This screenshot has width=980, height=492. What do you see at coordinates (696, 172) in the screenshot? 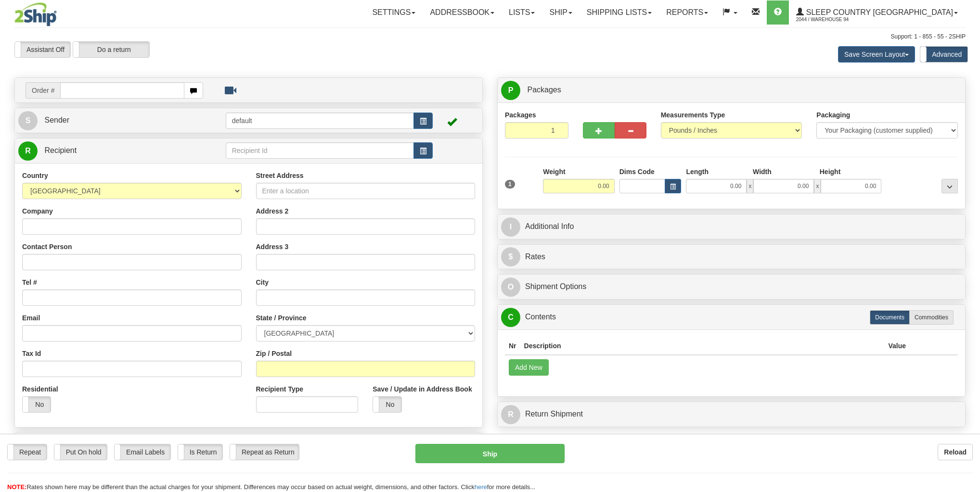
I see `label: Length` at bounding box center [696, 172].